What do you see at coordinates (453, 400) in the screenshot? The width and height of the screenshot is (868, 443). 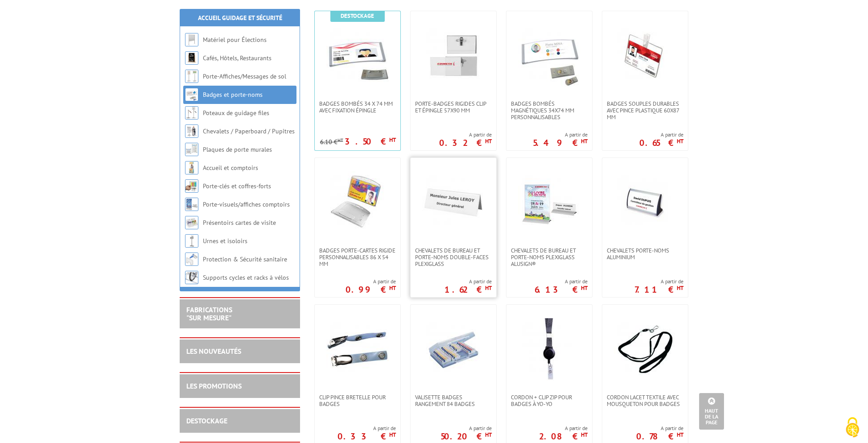 I see `a: Valisette badges rangement 84 badges` at bounding box center [453, 400].